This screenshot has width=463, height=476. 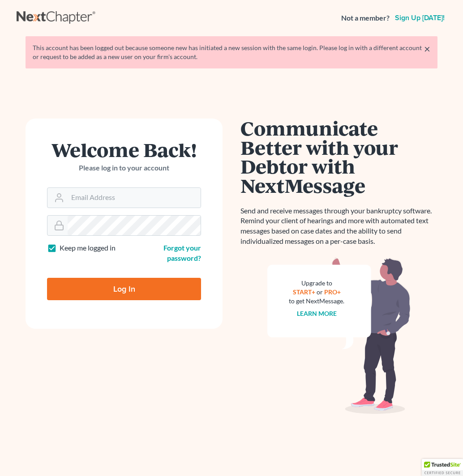 I want to click on a: Learn more, so click(x=317, y=313).